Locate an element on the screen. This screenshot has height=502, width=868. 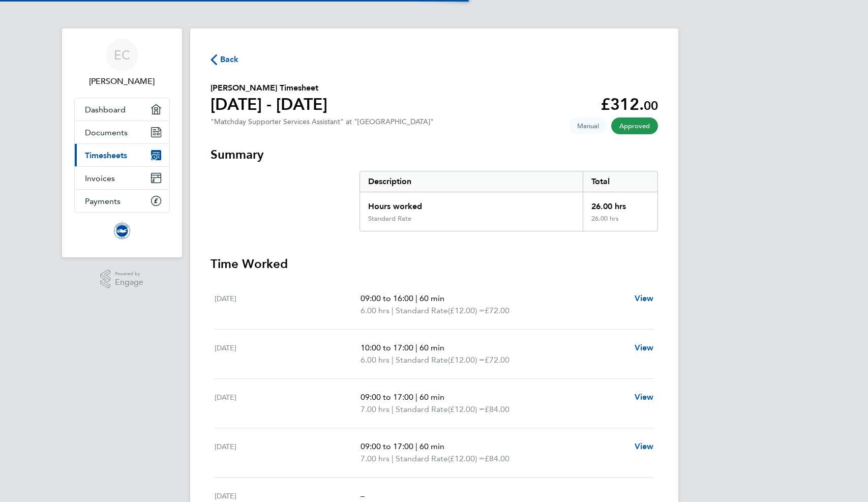
span: Invoices is located at coordinates (99, 178).